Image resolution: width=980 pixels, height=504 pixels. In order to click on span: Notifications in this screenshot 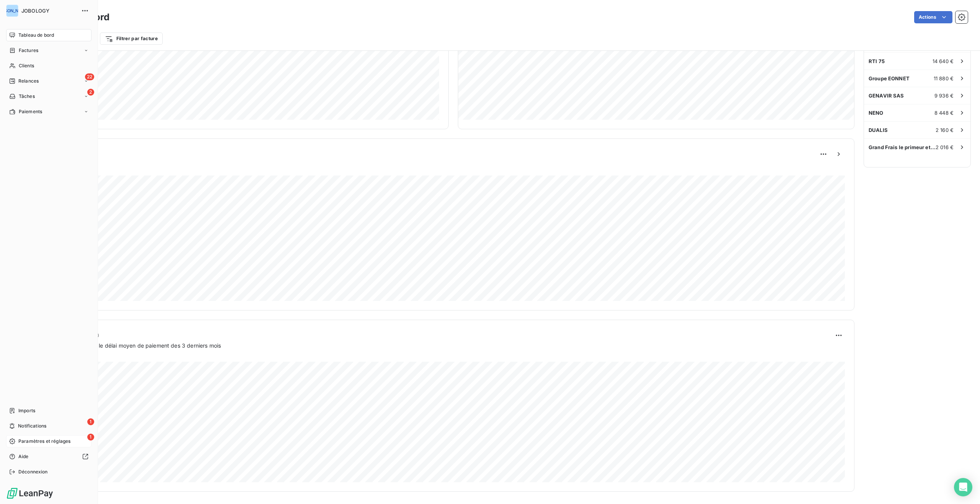, I will do `click(33, 426)`.